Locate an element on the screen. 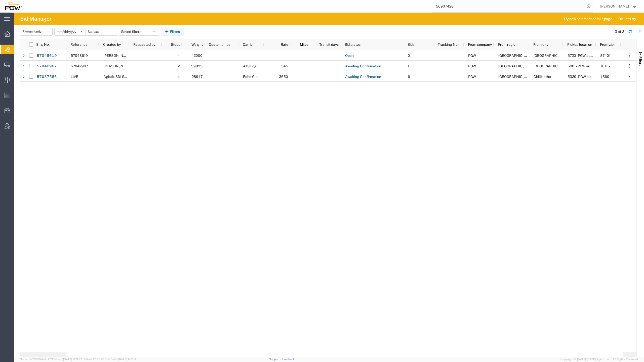 The image size is (644, 362). span: 0 is located at coordinates (409, 56).